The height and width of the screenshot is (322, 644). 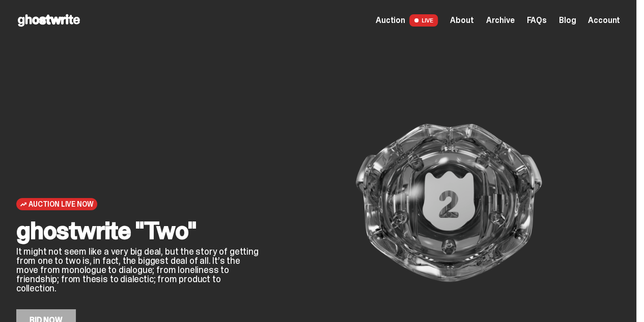 I want to click on a: Archive, so click(x=500, y=20).